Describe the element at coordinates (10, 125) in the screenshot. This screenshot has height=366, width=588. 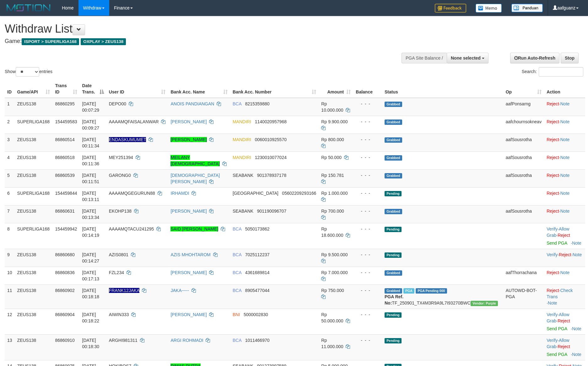
I see `td: 2` at that location.